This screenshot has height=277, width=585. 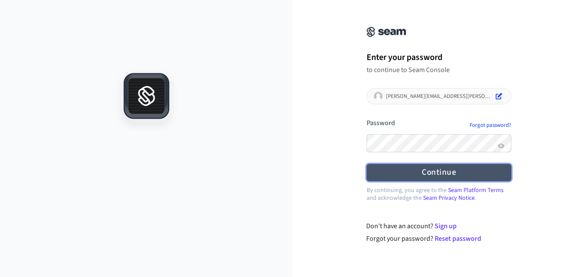 What do you see at coordinates (490, 125) in the screenshot?
I see `a: Forgot password?` at bounding box center [490, 125].